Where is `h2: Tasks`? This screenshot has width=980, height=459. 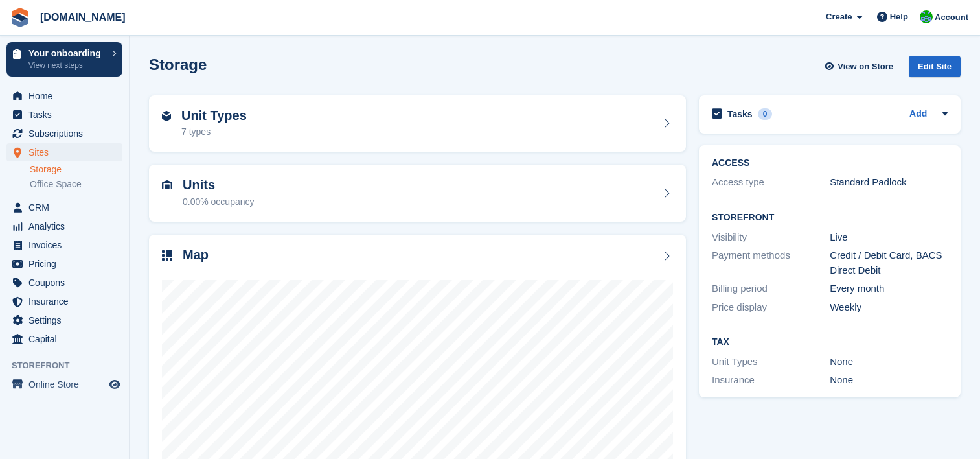 h2: Tasks is located at coordinates (740, 114).